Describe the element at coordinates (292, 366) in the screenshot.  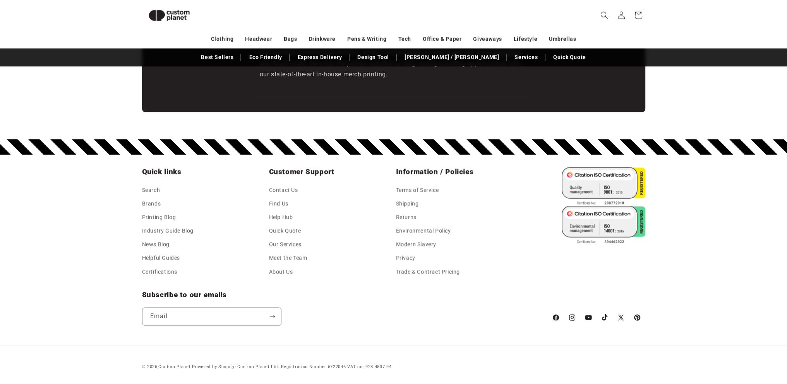
I see `small: - Custom Planet Ltd. Registration Number 6722046 VAT no. 928 4537 94` at that location.